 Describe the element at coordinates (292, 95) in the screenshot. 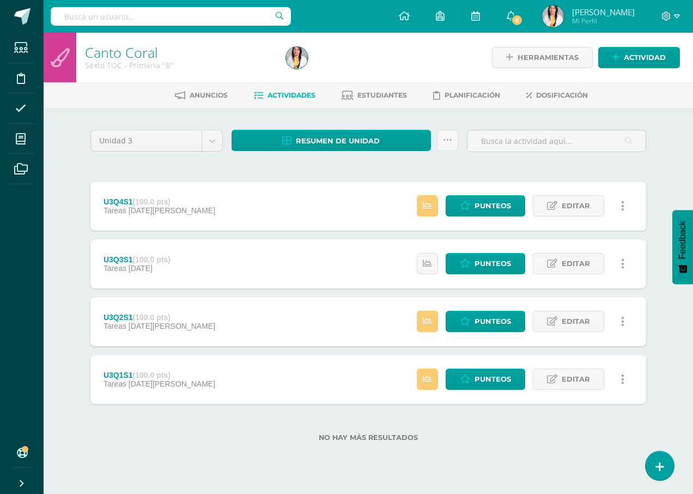

I see `span: Actividades` at that location.